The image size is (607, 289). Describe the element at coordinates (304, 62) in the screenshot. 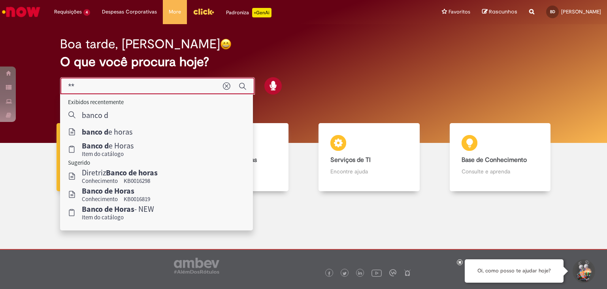

I see `h2: O que você procura hoje?` at that location.